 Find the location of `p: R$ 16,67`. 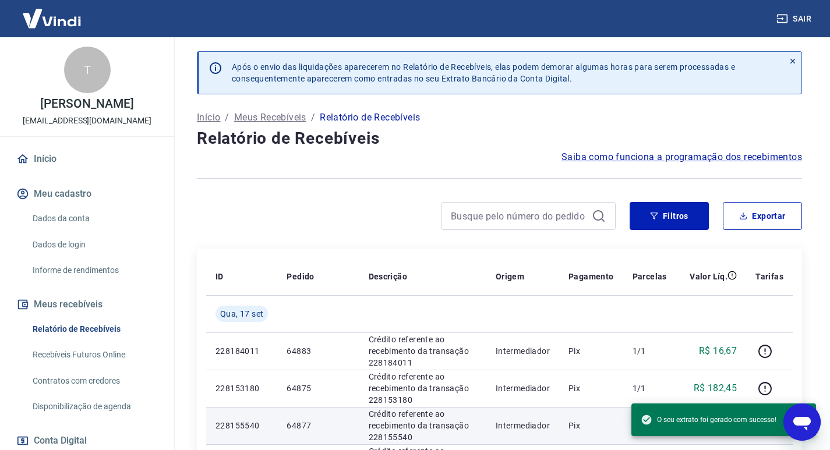

p: R$ 16,67 is located at coordinates (718, 351).